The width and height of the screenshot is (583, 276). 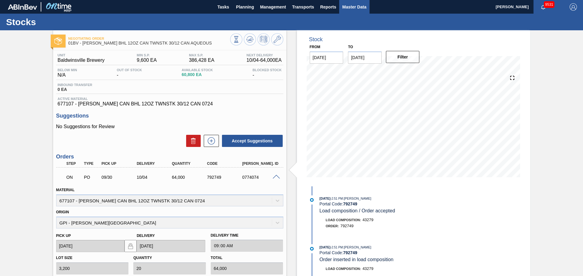 What do you see at coordinates (332, 226) in the screenshot?
I see `span: Order :` at bounding box center [332, 226].